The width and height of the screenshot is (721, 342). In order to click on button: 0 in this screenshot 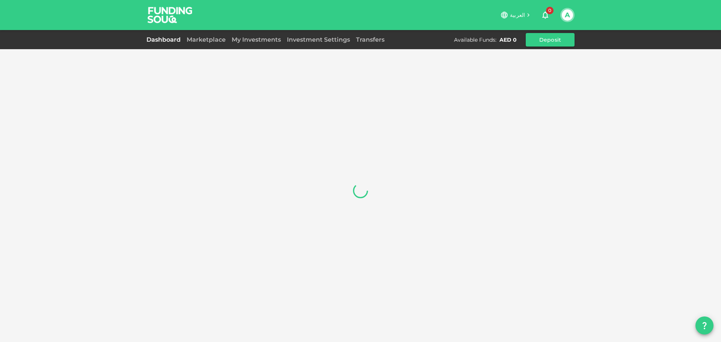, I will do `click(545, 15)`.